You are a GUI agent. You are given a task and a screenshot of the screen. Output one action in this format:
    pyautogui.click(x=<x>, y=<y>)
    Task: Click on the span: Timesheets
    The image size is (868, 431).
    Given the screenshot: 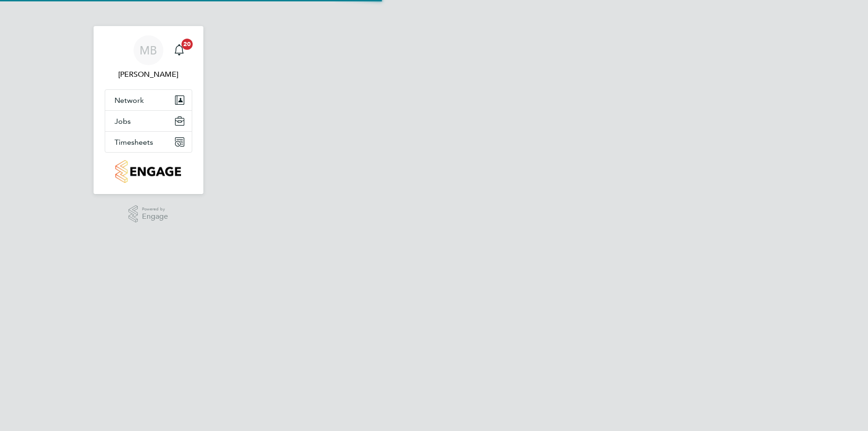 What is the action you would take?
    pyautogui.click(x=133, y=142)
    